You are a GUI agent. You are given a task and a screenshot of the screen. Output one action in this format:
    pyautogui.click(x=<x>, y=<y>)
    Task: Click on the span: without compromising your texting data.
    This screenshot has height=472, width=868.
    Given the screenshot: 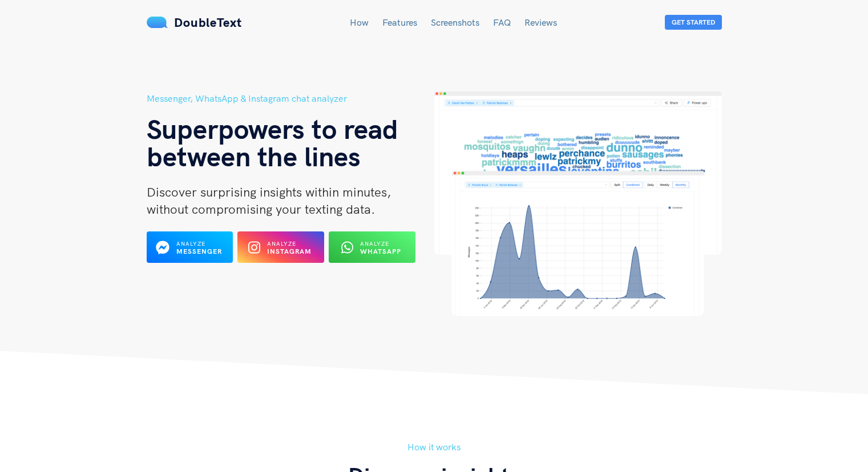 What is the action you would take?
    pyautogui.click(x=261, y=209)
    